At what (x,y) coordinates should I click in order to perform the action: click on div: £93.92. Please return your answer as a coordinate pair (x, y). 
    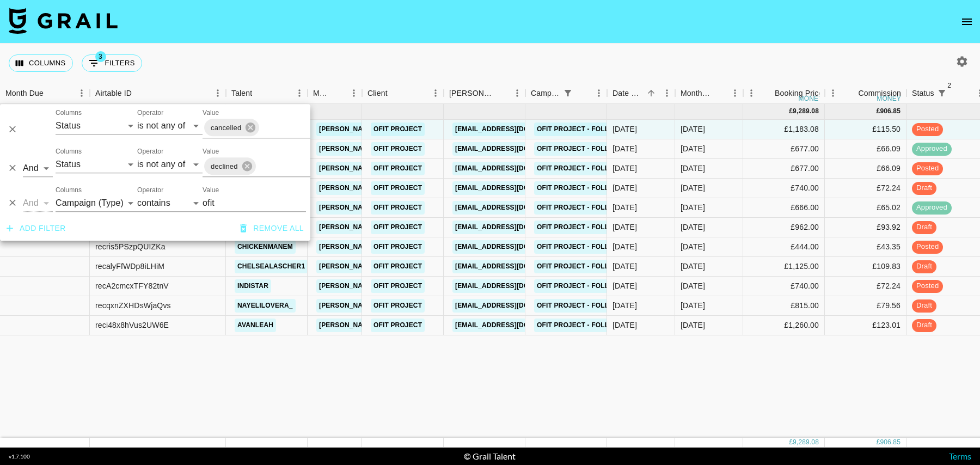
    Looking at the image, I should click on (866, 227).